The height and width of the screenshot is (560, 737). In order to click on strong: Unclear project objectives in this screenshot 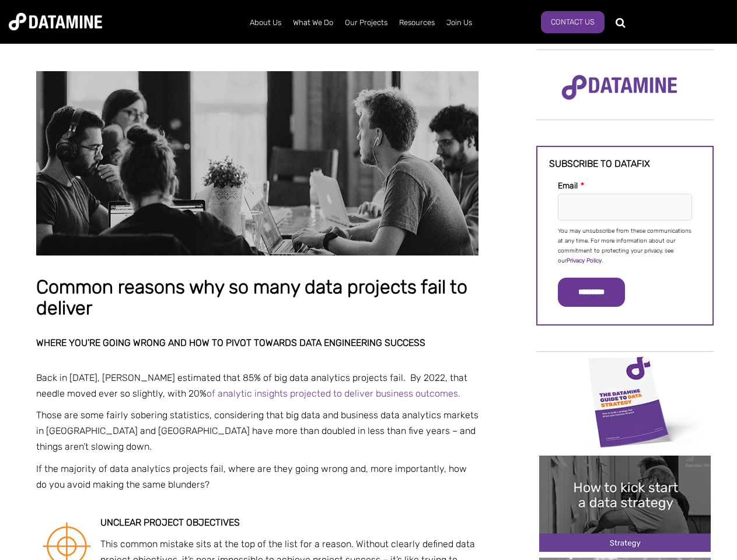, I will do `click(170, 522)`.